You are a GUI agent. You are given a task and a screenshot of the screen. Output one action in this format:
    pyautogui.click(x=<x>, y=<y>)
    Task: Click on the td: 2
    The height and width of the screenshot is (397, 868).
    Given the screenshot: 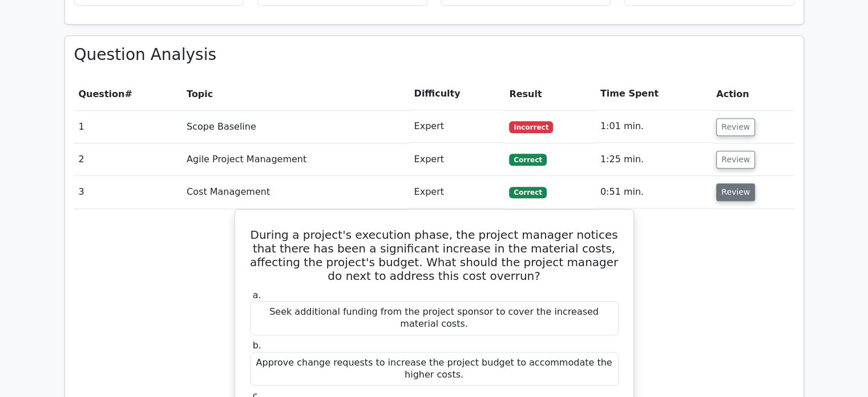 What is the action you would take?
    pyautogui.click(x=129, y=159)
    